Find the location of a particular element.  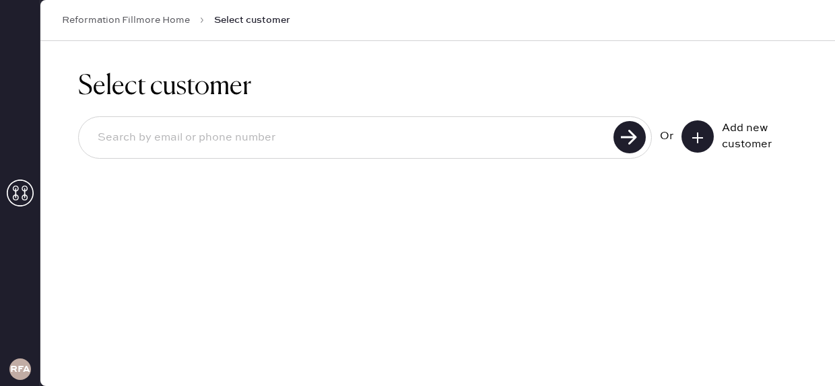

div: Add new customer is located at coordinates (755, 137).